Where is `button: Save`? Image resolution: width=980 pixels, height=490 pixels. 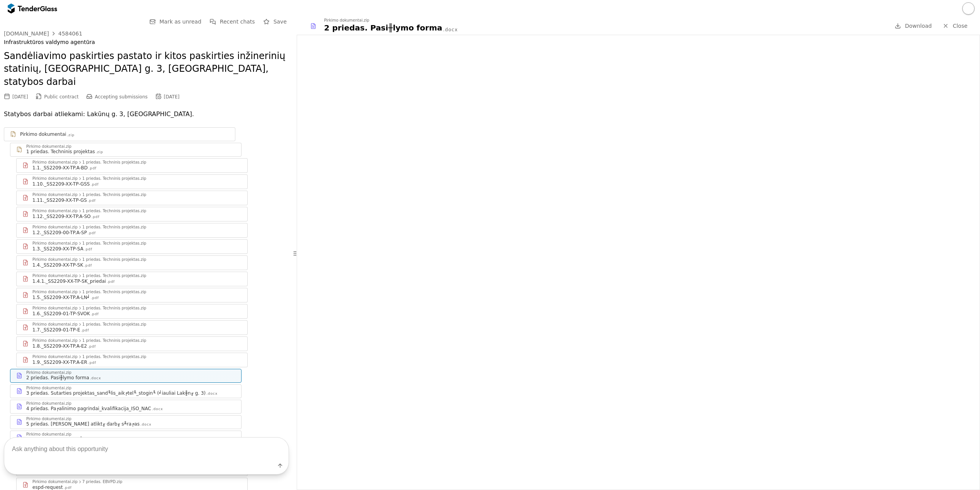 button: Save is located at coordinates (275, 22).